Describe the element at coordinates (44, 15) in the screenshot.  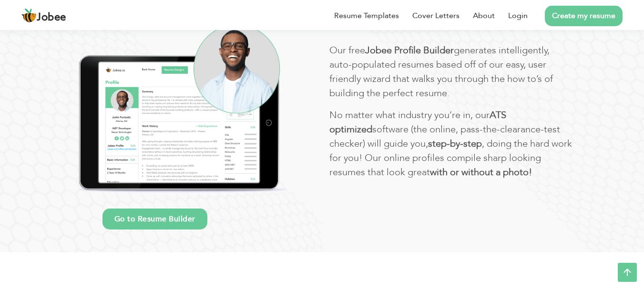
I see `a: Jobee` at that location.